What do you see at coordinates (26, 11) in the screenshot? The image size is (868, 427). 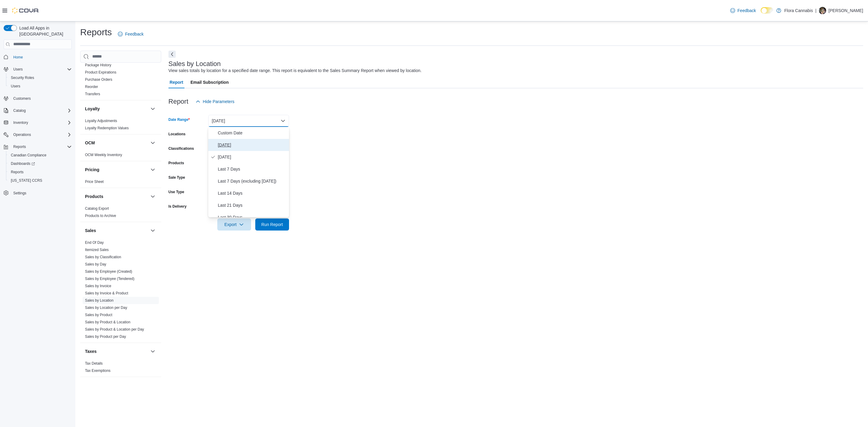 I see `img: Cova` at bounding box center [26, 11].